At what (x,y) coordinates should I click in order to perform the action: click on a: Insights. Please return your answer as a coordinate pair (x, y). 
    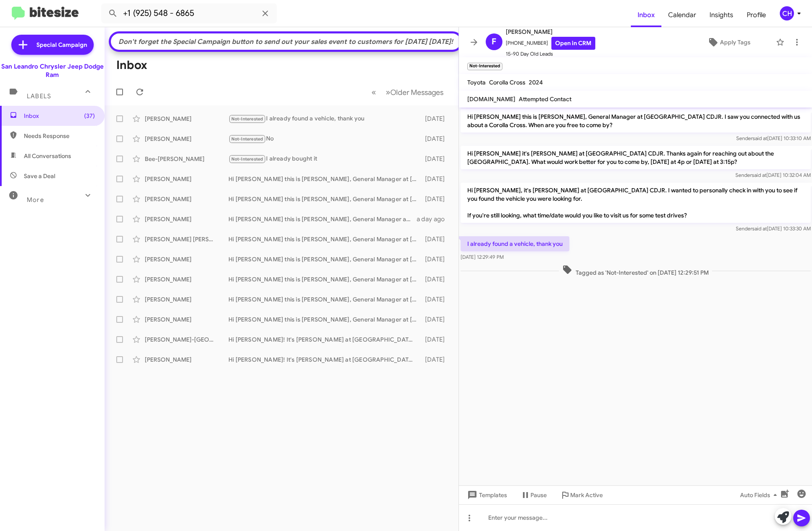
    Looking at the image, I should click on (721, 15).